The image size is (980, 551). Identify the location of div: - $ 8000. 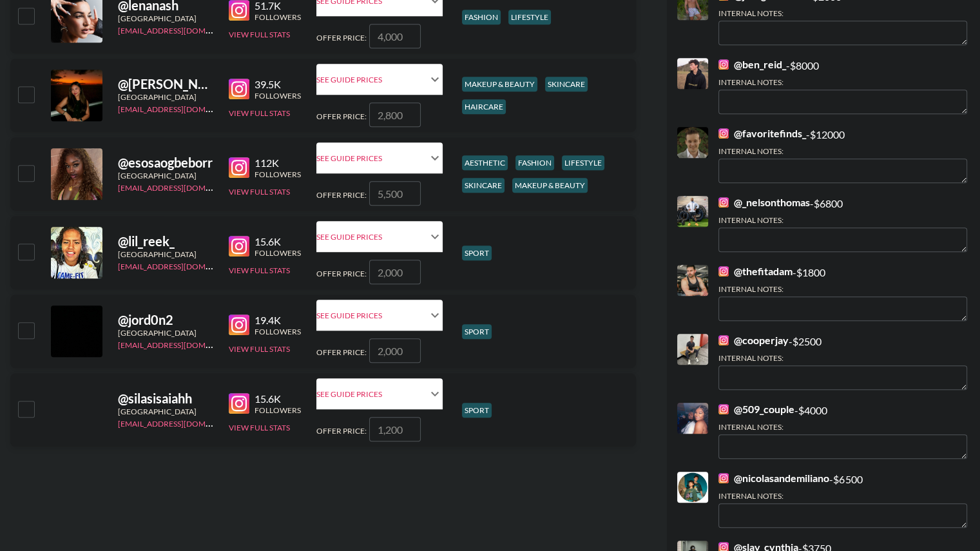
(843, 86).